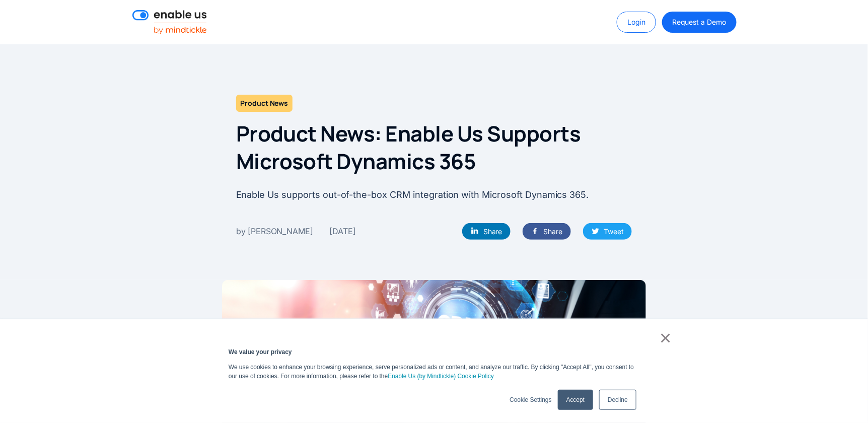 This screenshot has height=423, width=868. Describe the element at coordinates (261, 352) in the screenshot. I see `strong: We value your privacy` at that location.